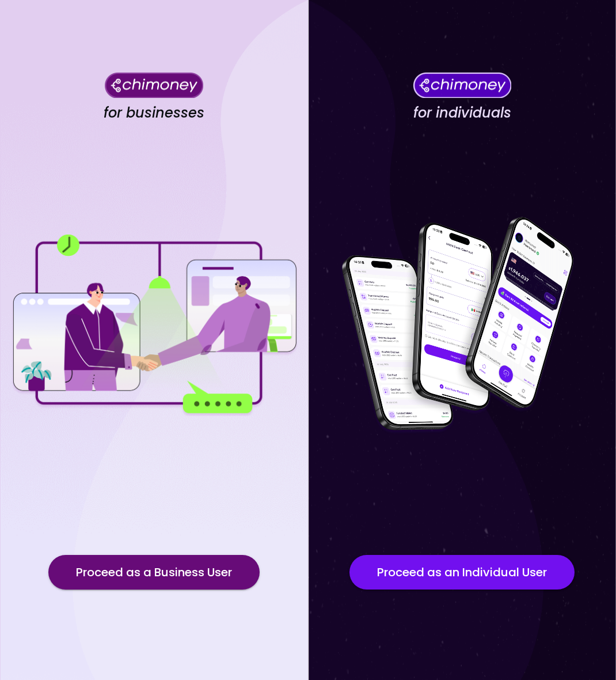 This screenshot has width=616, height=680. I want to click on img: Chimoney for individuals, so click(462, 85).